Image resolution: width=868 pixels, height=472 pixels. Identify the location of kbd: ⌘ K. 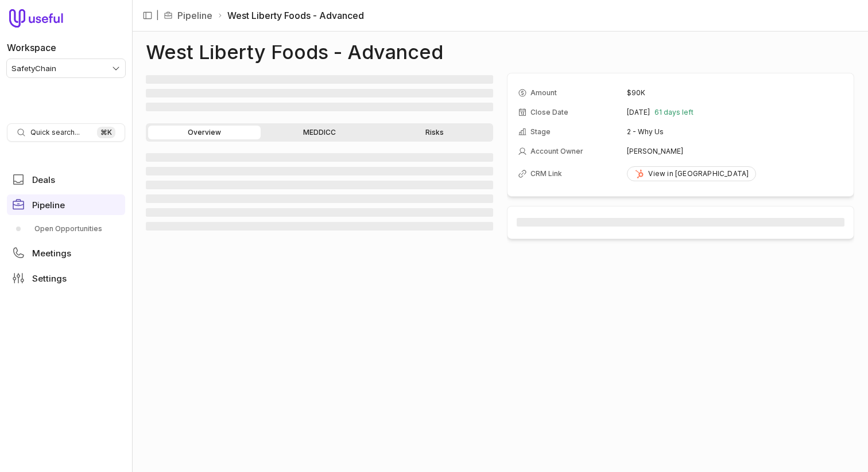
(106, 133).